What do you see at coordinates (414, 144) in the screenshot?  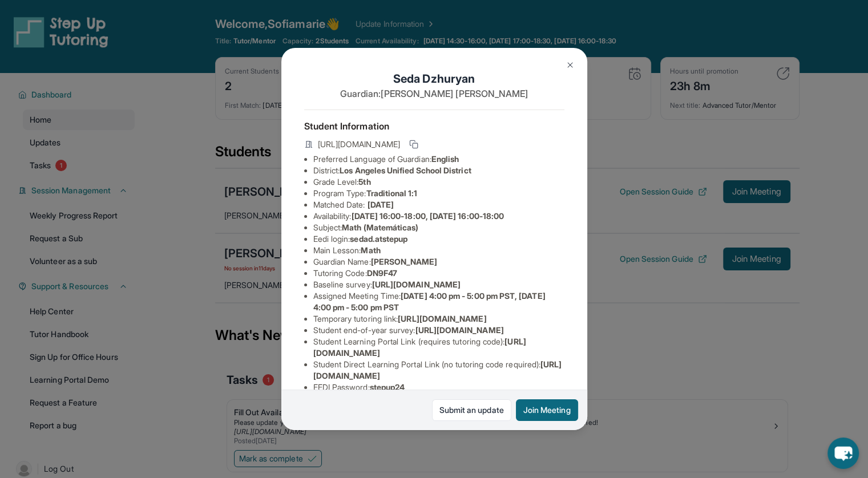 I see `button: Copy link` at bounding box center [414, 144].